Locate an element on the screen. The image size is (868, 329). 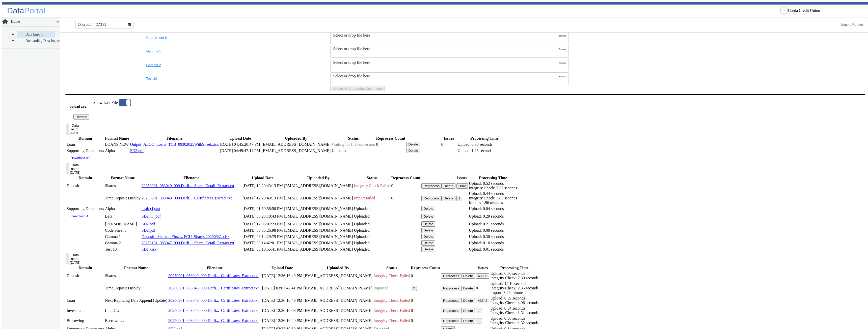
span: Home is located at coordinates (33, 22).